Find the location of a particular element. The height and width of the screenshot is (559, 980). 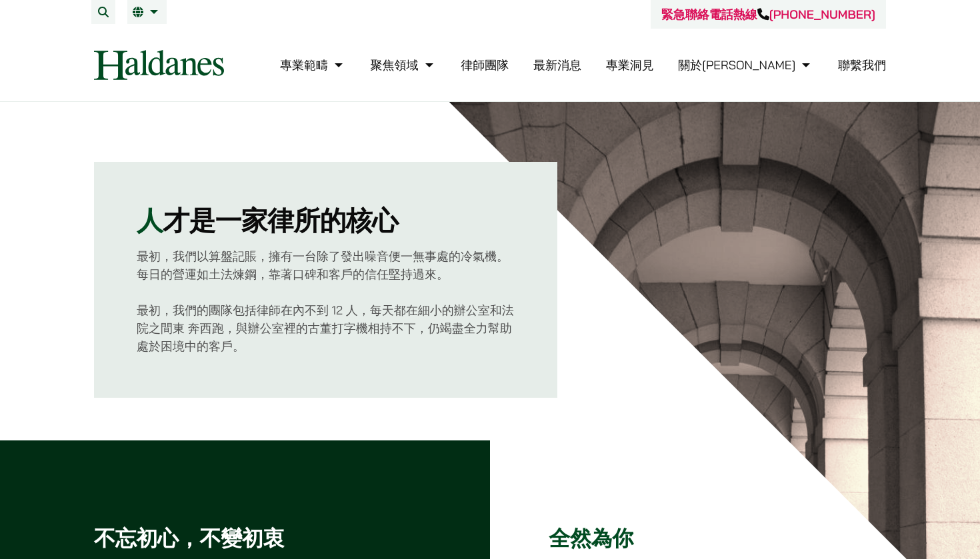

a: 聯繫我們 is located at coordinates (862, 65).